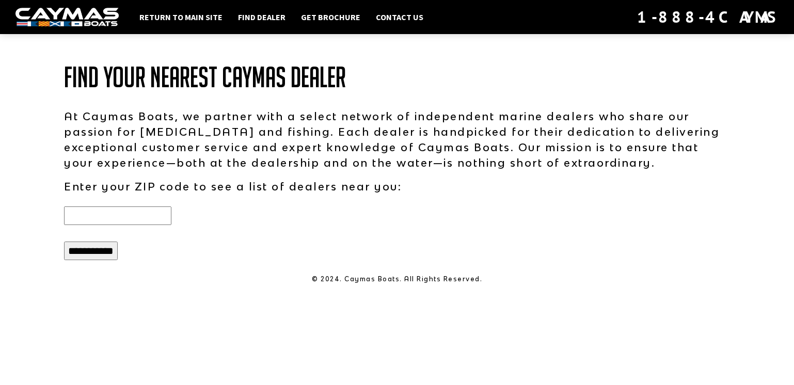  Describe the element at coordinates (397, 77) in the screenshot. I see `h1: Find Your Nearest Caymas Dealer` at that location.